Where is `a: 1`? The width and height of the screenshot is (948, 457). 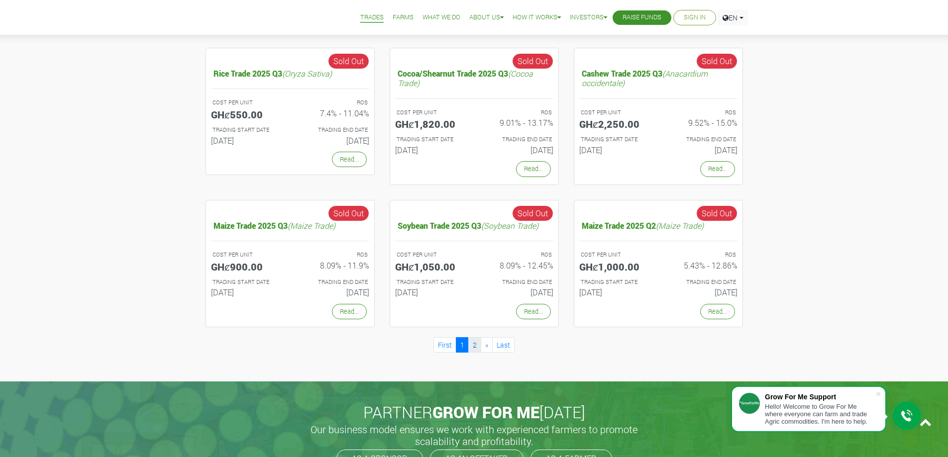 a: 1 is located at coordinates (462, 345).